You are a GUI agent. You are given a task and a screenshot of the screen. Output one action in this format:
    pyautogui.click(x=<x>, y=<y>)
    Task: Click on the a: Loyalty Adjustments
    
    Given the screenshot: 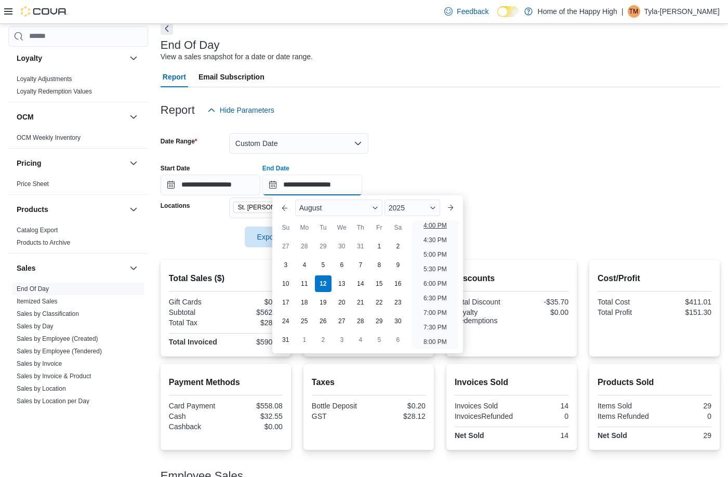 What is the action you would take?
    pyautogui.click(x=44, y=79)
    